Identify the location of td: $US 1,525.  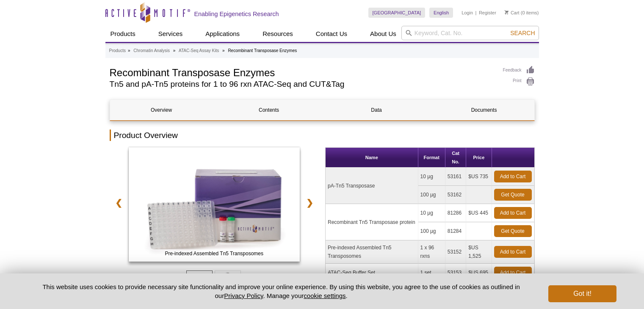
(479, 252).